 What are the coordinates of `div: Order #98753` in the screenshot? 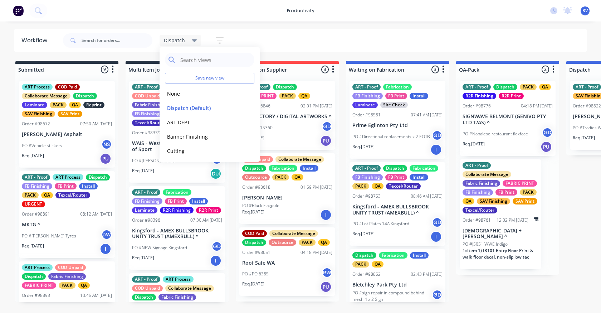 It's located at (366, 196).